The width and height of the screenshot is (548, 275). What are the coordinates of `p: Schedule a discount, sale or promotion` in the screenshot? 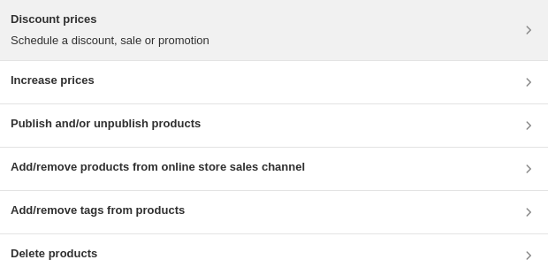 It's located at (110, 41).